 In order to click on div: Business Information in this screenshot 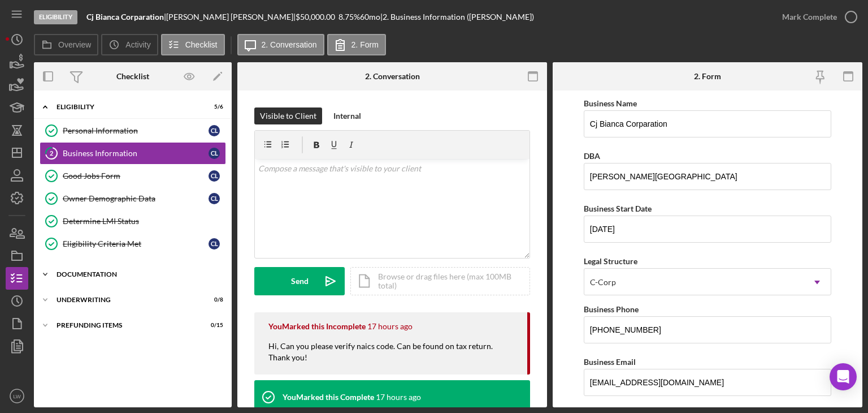, I will do `click(135, 153)`.